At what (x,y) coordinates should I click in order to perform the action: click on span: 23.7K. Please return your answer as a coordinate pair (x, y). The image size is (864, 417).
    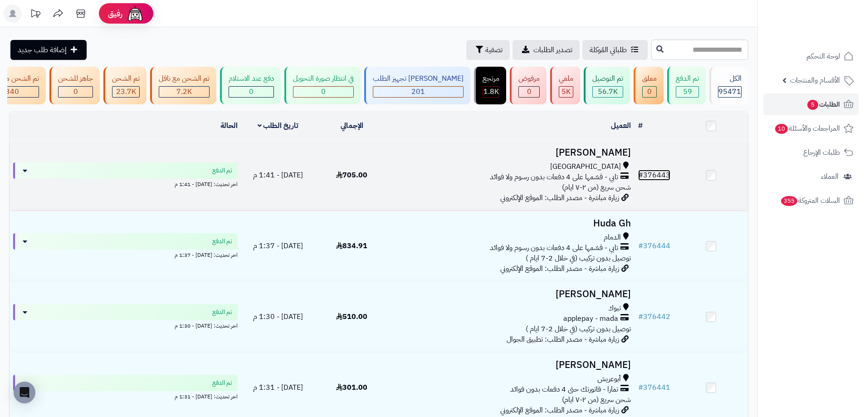
    Looking at the image, I should click on (126, 92).